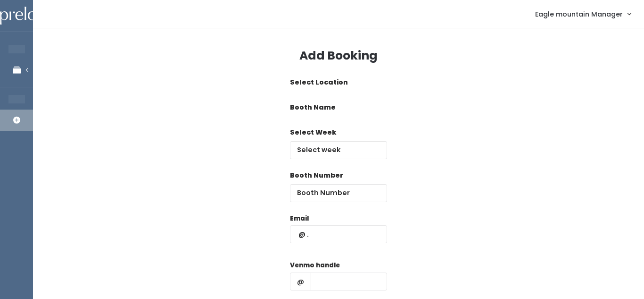  Describe the element at coordinates (319, 82) in the screenshot. I see `label: Select Location` at that location.